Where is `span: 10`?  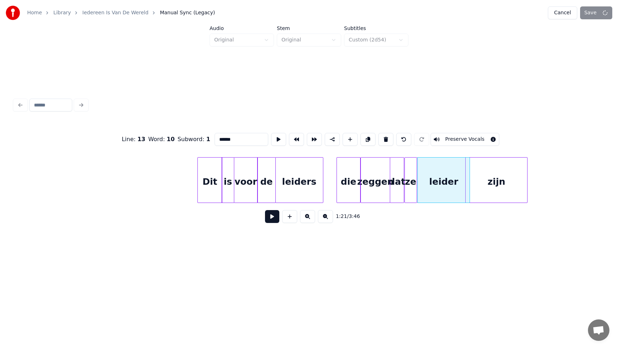
span: 10 is located at coordinates (171, 139).